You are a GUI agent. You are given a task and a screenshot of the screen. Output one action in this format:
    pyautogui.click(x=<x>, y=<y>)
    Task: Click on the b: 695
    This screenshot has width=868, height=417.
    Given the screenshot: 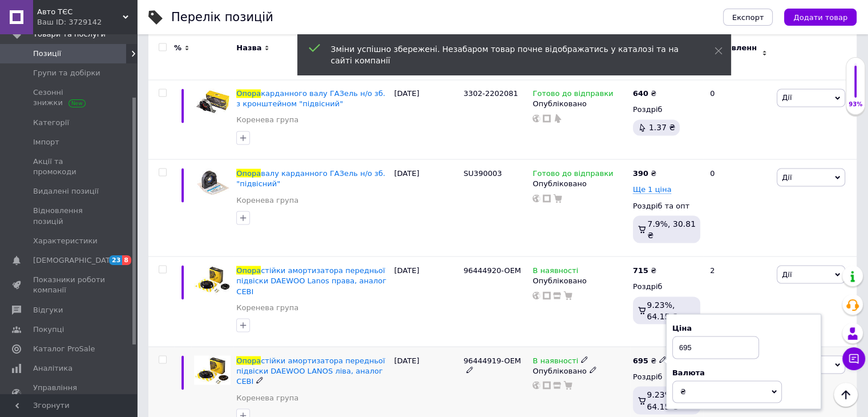 What is the action you would take?
    pyautogui.click(x=641, y=360)
    